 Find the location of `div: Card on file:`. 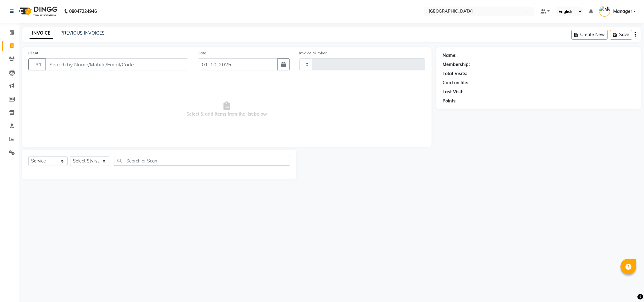

div: Card on file: is located at coordinates (455, 83).